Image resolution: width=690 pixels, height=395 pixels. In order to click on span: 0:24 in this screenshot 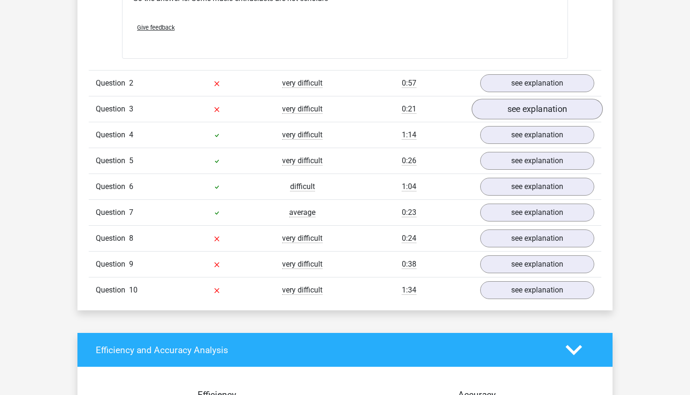, I will do `click(409, 238)`.